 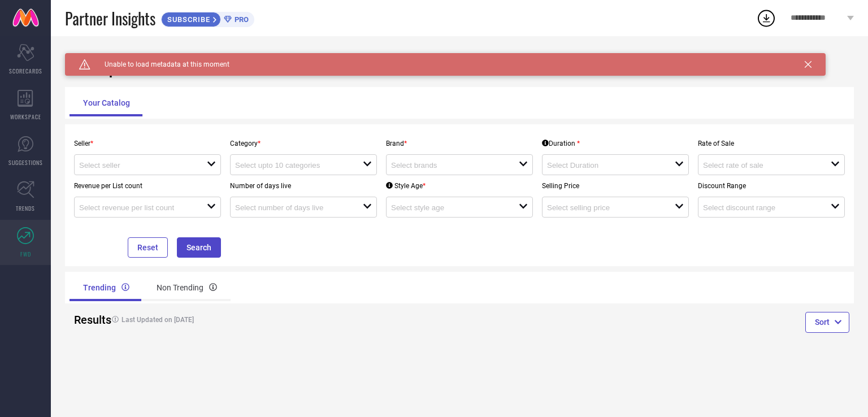 I want to click on span: SUBSCRIBE, so click(x=187, y=19).